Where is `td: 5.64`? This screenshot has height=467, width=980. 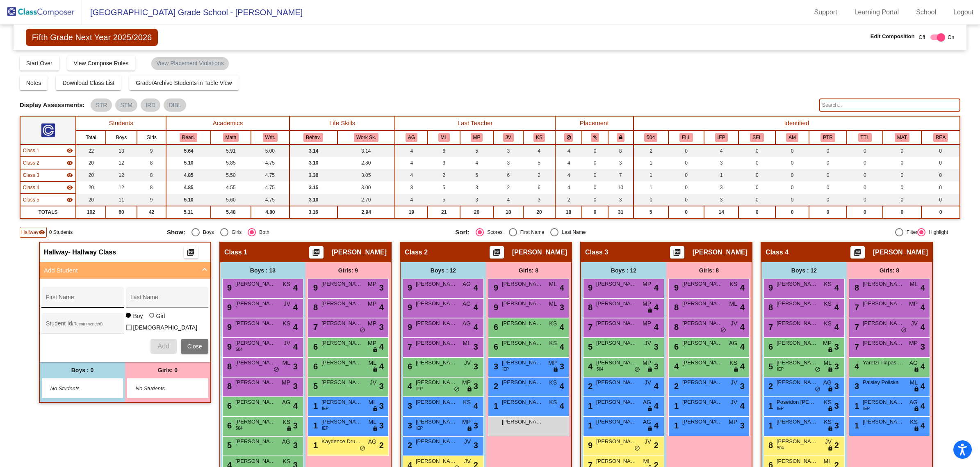 td: 5.64 is located at coordinates (188, 151).